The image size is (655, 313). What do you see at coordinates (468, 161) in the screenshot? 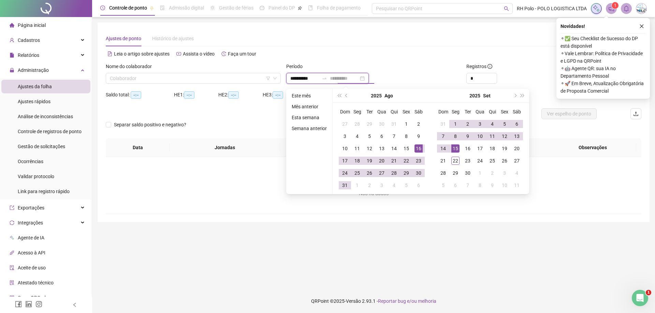
I see `div: 23` at bounding box center [468, 161].